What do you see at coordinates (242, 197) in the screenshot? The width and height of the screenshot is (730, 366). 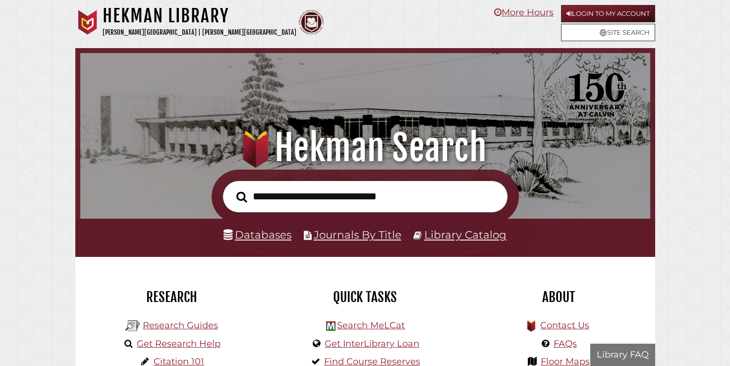 I see `button: Search` at bounding box center [242, 197].